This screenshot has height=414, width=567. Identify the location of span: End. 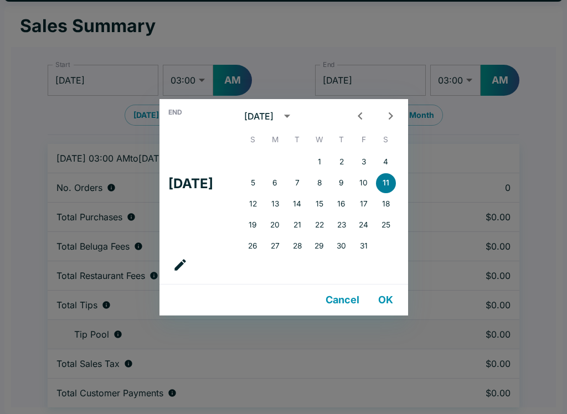
(175, 112).